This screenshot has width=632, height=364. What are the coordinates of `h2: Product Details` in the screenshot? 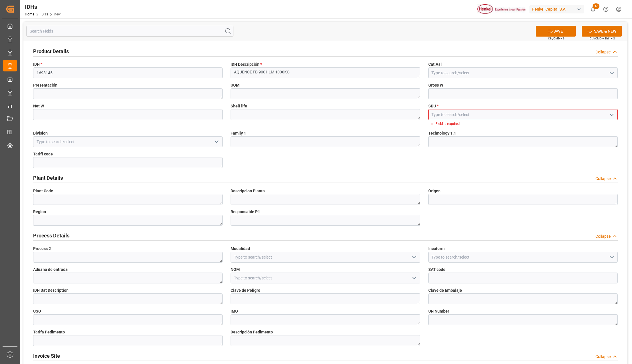 It's located at (51, 51).